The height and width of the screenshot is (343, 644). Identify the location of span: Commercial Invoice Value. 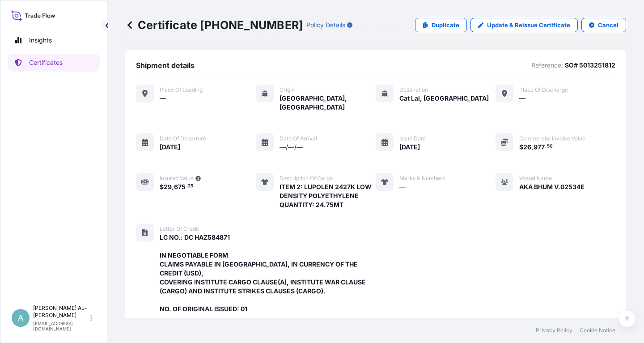
(552, 138).